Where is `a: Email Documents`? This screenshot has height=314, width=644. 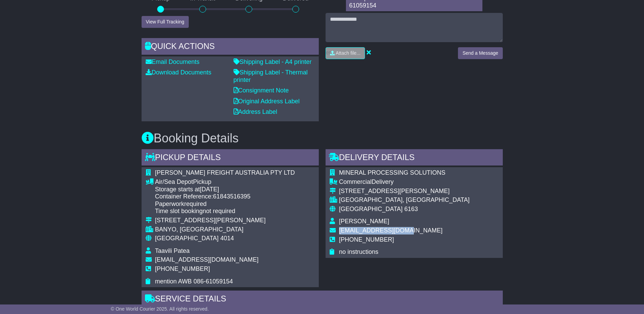 a: Email Documents is located at coordinates (173, 62).